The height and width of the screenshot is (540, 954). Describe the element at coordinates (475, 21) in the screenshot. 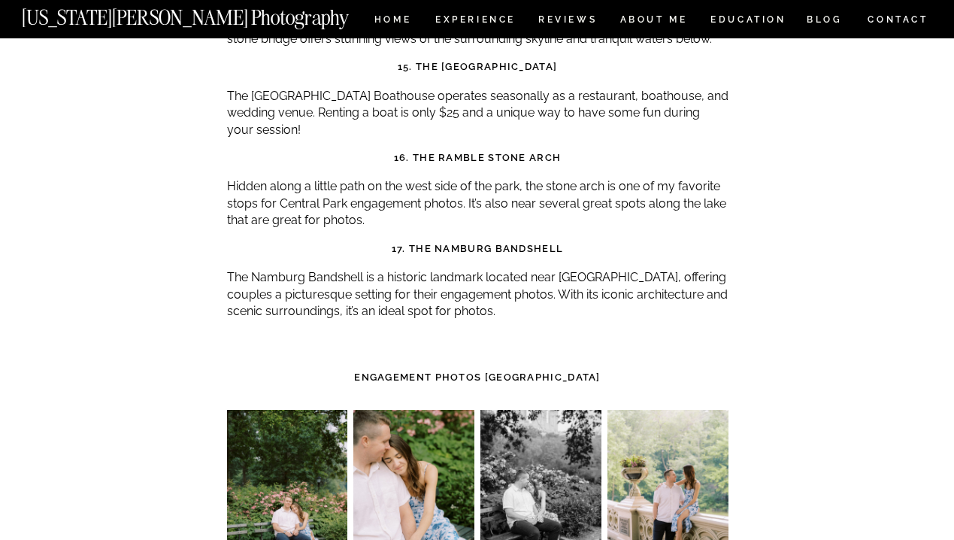

I see `a: Experience` at that location.